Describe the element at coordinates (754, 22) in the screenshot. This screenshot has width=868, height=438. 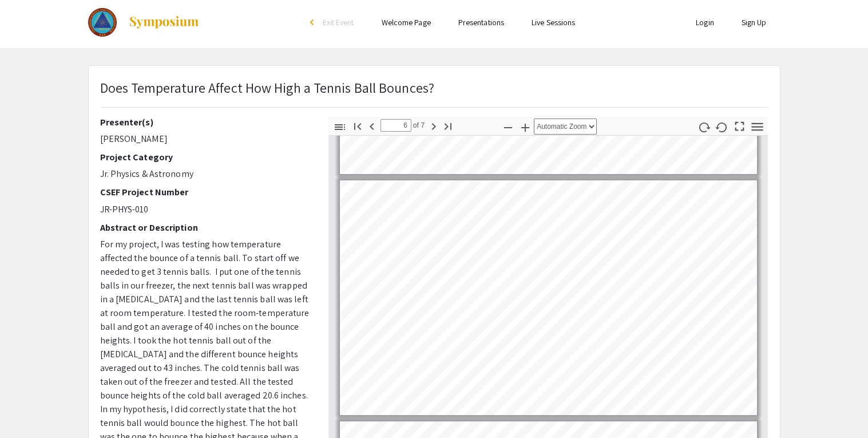
I see `a: Sign Up` at that location.